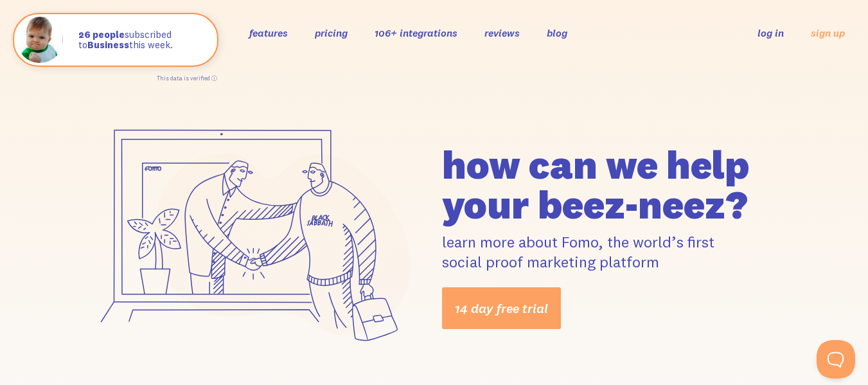  What do you see at coordinates (108, 44) in the screenshot?
I see `strong: Business` at bounding box center [108, 44].